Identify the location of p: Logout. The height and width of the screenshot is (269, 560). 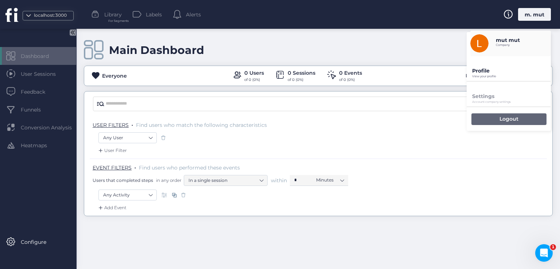
(509, 119).